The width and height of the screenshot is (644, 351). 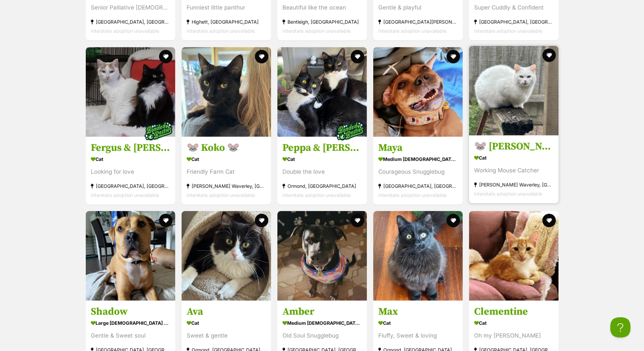 I want to click on div: Friendly Farm Cat, so click(x=227, y=171).